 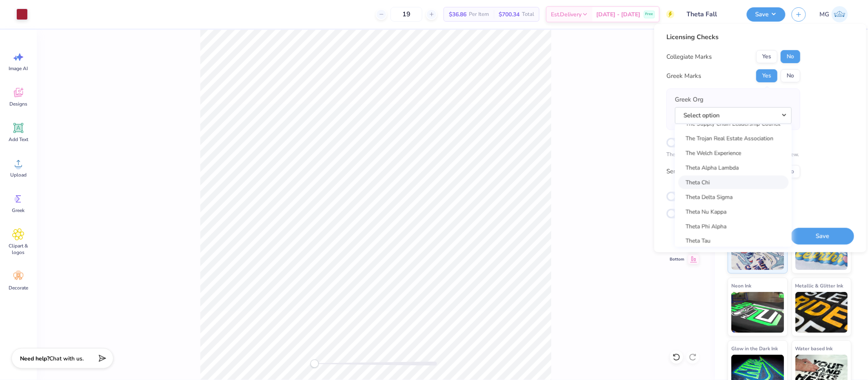 What do you see at coordinates (566, 15) in the screenshot?
I see `span: Est. Delivery` at bounding box center [566, 15].